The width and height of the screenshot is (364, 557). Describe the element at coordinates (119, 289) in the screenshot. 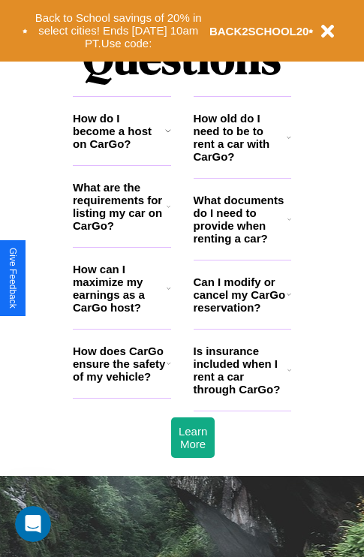

I see `h3: How can I maximize my earnings as a CarGo host?` at that location.